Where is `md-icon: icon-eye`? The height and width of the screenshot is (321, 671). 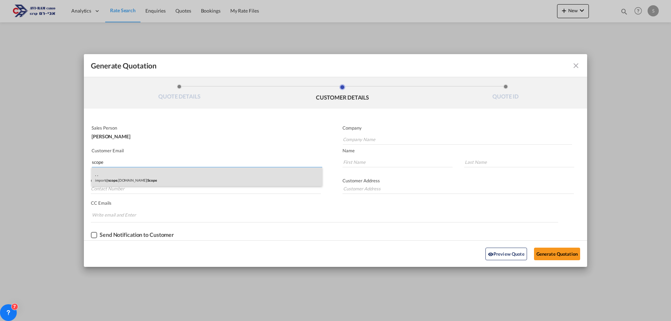
md-icon: icon-eye is located at coordinates (490, 254).